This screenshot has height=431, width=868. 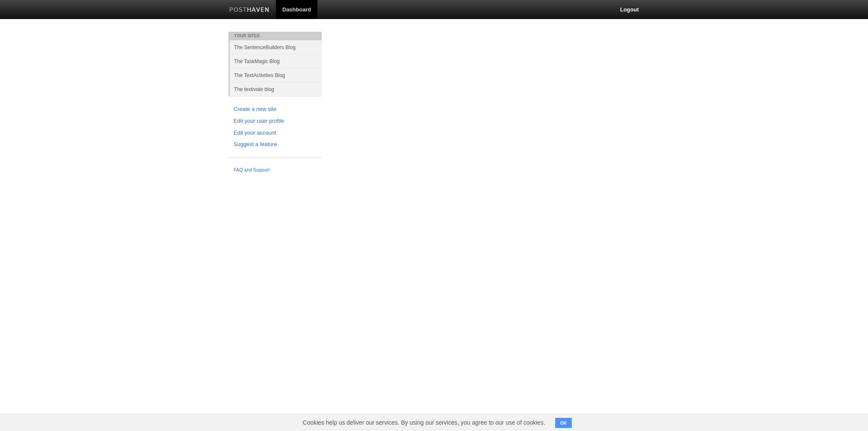 What do you see at coordinates (275, 61) in the screenshot?
I see `a: The TaskMagic Blog` at bounding box center [275, 61].